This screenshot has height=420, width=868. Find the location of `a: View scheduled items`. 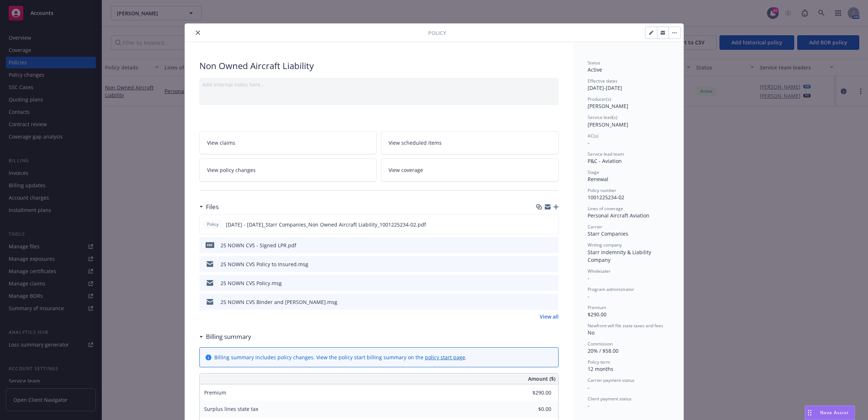

a: View scheduled items is located at coordinates (469, 142).